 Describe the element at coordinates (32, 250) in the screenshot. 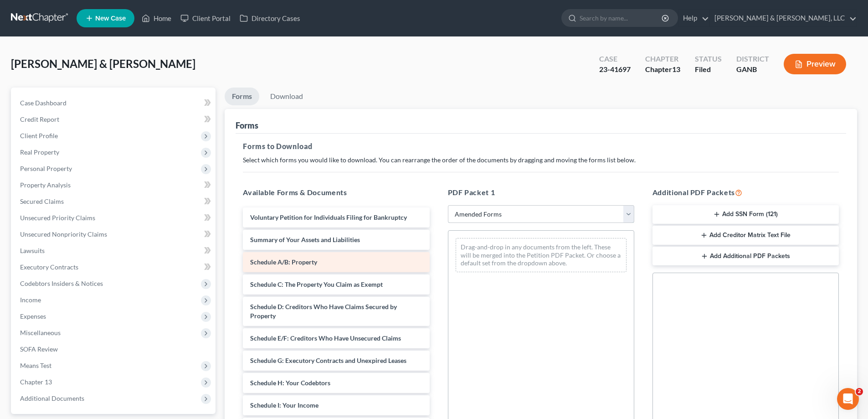

I see `span: Lawsuits` at that location.